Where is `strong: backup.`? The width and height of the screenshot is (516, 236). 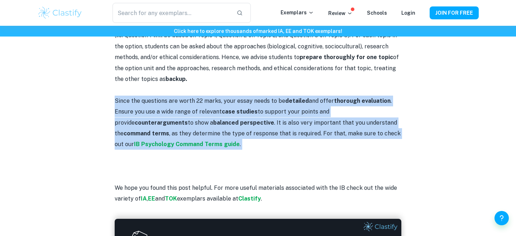
strong: backup. is located at coordinates (176, 79).